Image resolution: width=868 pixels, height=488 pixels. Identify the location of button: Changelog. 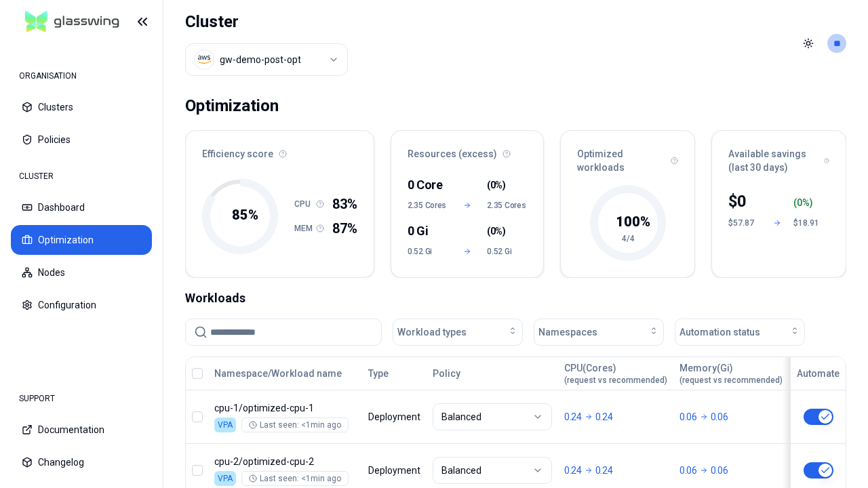
(81, 462).